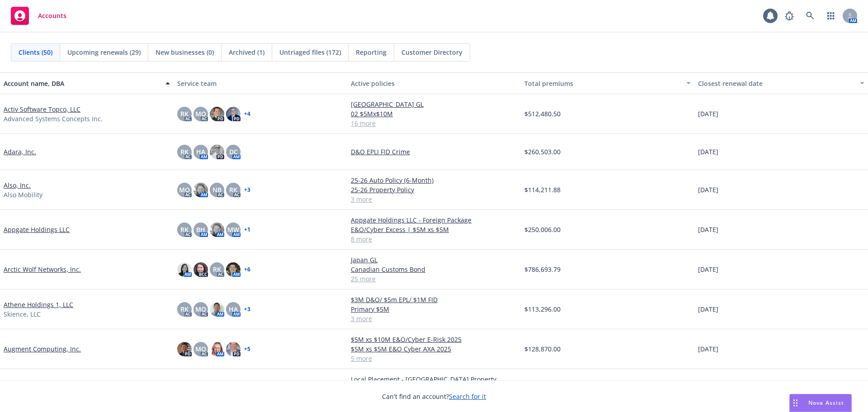 The image size is (868, 412). Describe the element at coordinates (247, 269) in the screenshot. I see `a: + 6` at that location.